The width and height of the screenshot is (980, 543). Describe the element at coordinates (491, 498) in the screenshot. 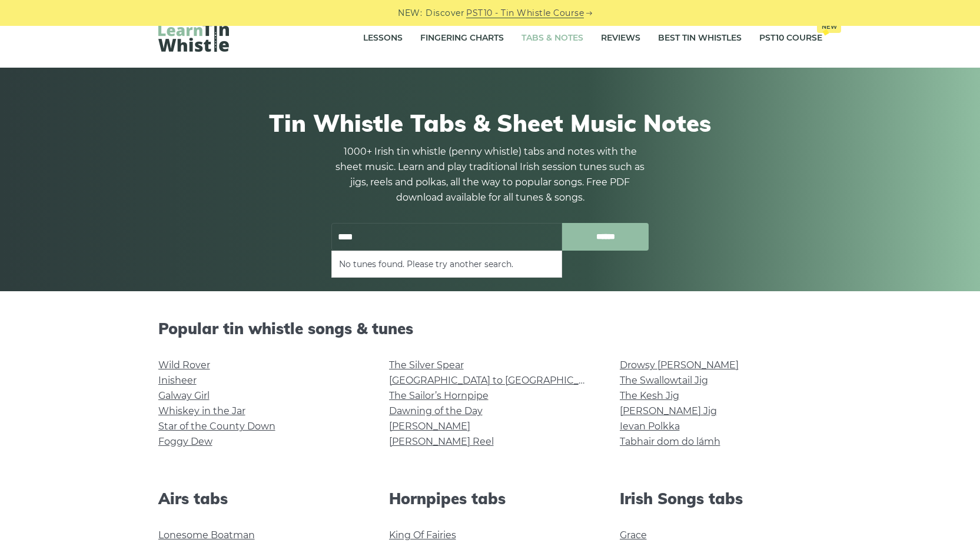

I see `h2: Hornpipes tabs` at that location.